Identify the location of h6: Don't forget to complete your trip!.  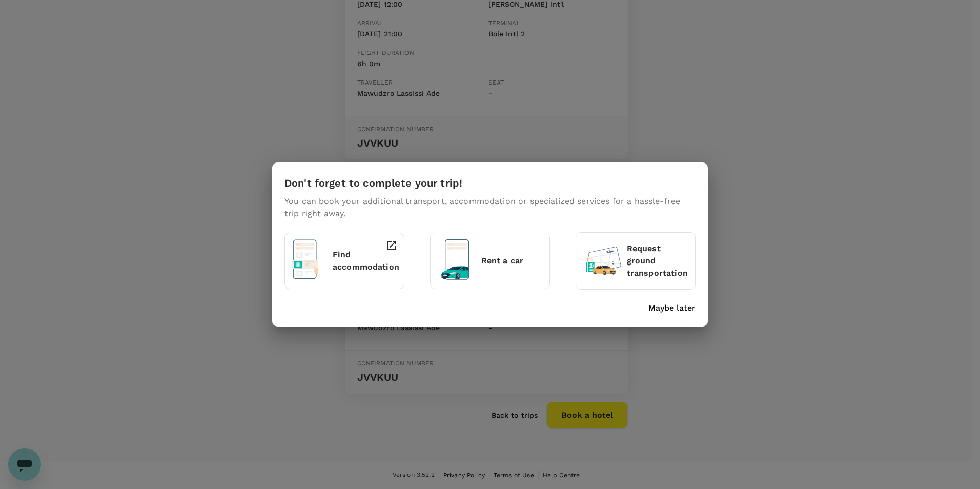
(373, 183).